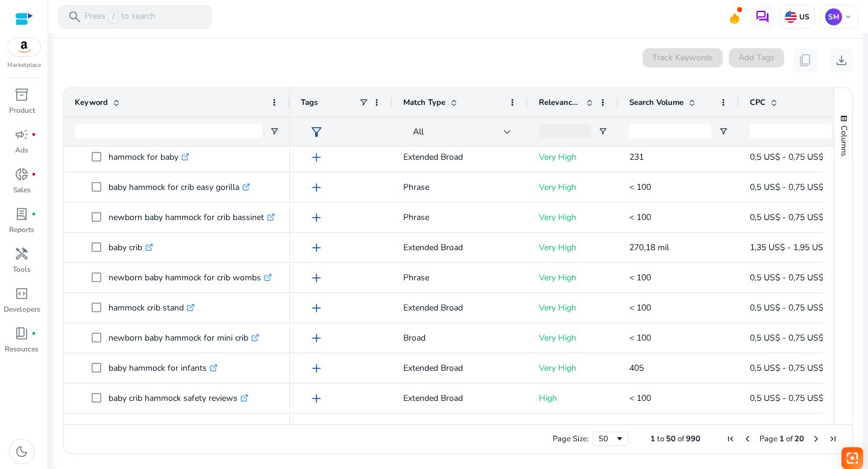  Describe the element at coordinates (571, 439) in the screenshot. I see `div: Page Size:` at that location.